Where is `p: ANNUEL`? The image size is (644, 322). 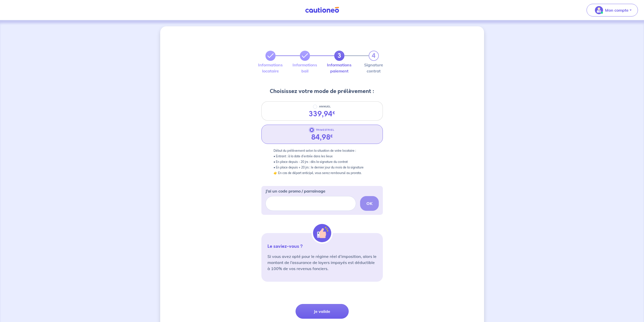
p: ANNUEL is located at coordinates (325, 107).